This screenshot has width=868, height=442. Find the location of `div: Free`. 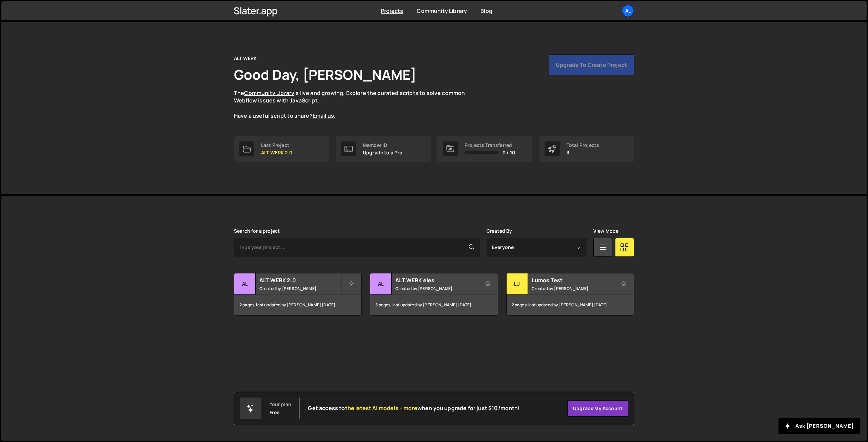

div: Free is located at coordinates (275, 412).